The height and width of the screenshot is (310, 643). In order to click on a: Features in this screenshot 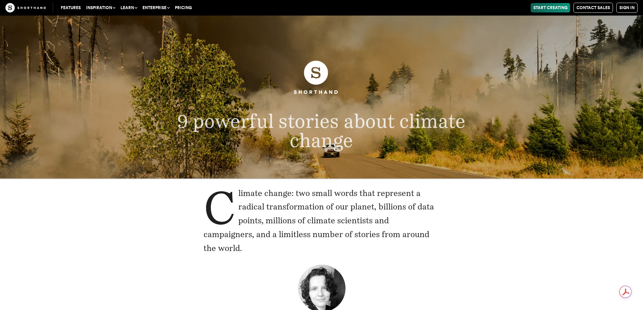, I will do `click(71, 8)`.